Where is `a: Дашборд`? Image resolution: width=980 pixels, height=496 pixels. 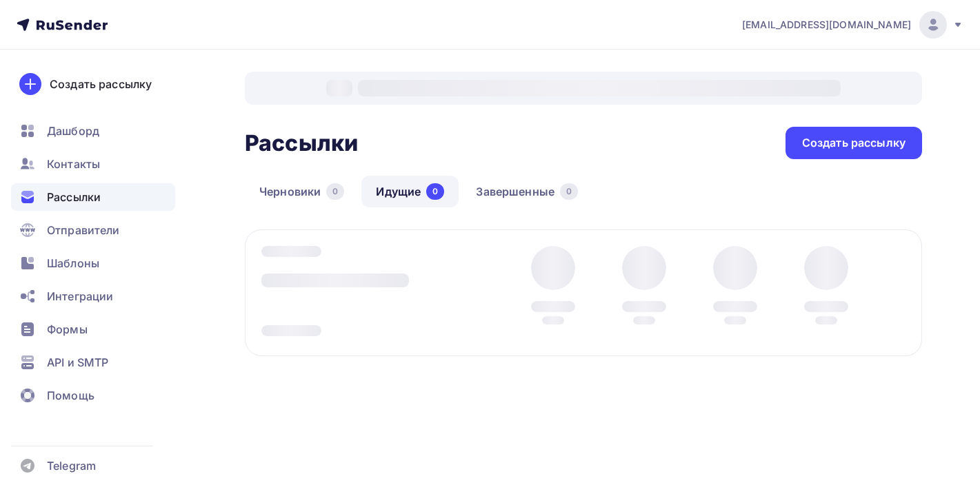 a: Дашборд is located at coordinates (93, 131).